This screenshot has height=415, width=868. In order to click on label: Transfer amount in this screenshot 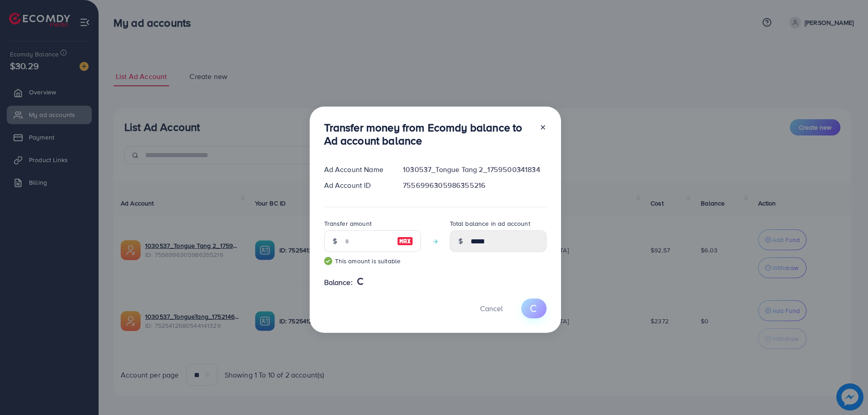, I will do `click(347, 224)`.